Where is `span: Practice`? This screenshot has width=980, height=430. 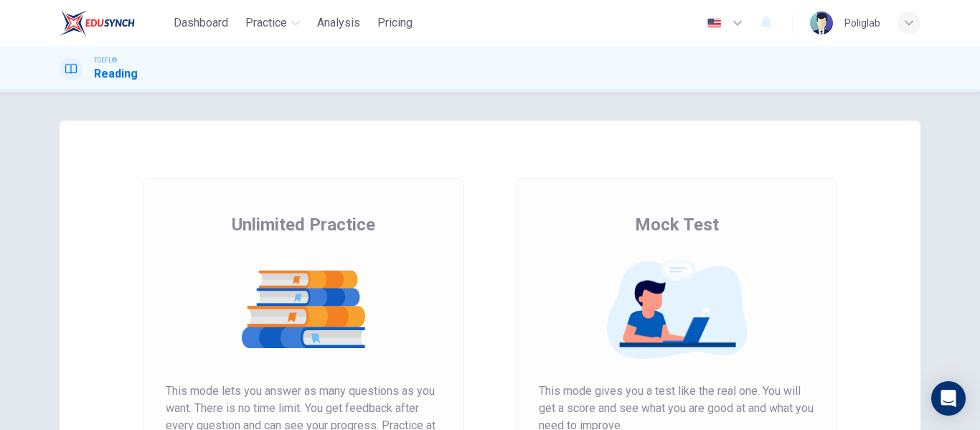 span: Practice is located at coordinates (266, 23).